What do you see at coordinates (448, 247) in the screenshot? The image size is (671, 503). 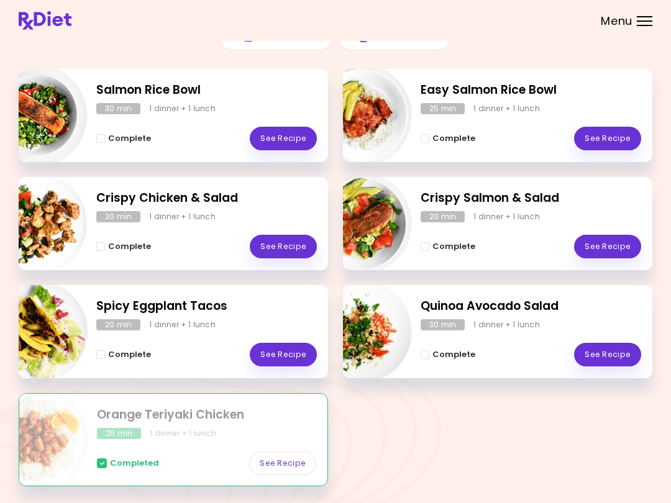 I see `button: Complete - Crispy Salmon & Salad` at bounding box center [448, 247].